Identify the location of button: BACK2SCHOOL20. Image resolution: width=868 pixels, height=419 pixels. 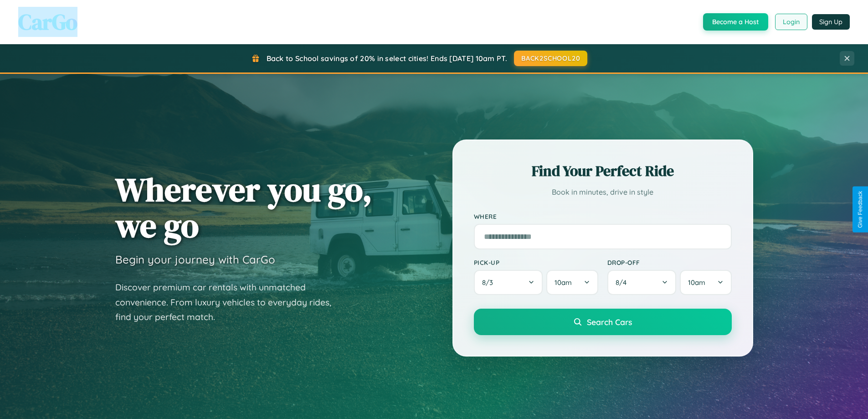
(551, 59).